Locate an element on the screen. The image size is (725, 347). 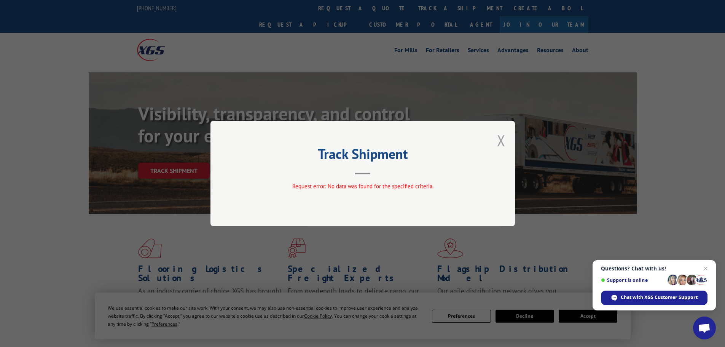
h2: Track Shipment is located at coordinates (363, 156).